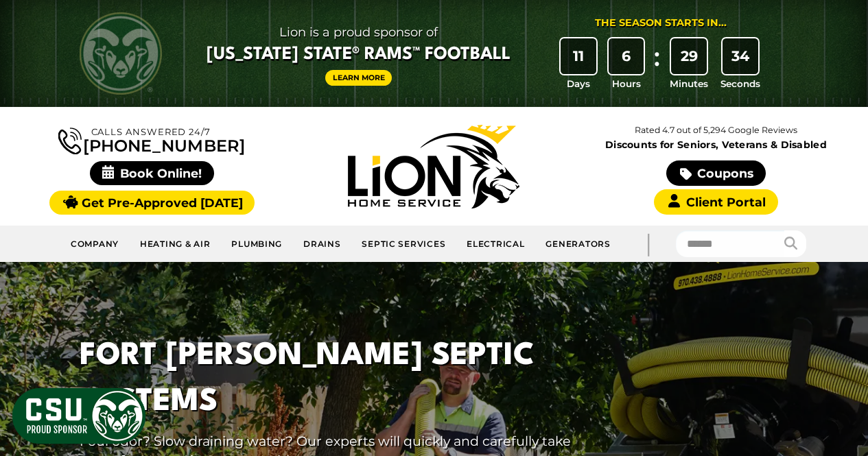 This screenshot has width=868, height=456. Describe the element at coordinates (741, 84) in the screenshot. I see `span: Seconds` at that location.